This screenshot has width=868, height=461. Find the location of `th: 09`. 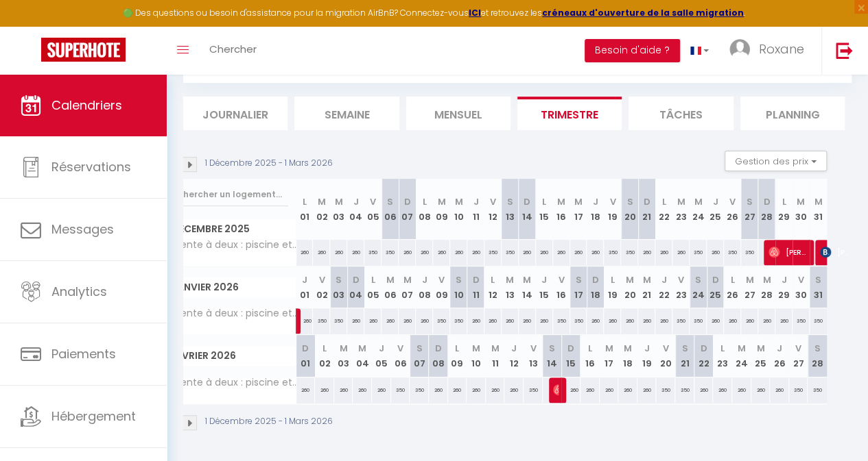

th: 09 is located at coordinates (458, 355).